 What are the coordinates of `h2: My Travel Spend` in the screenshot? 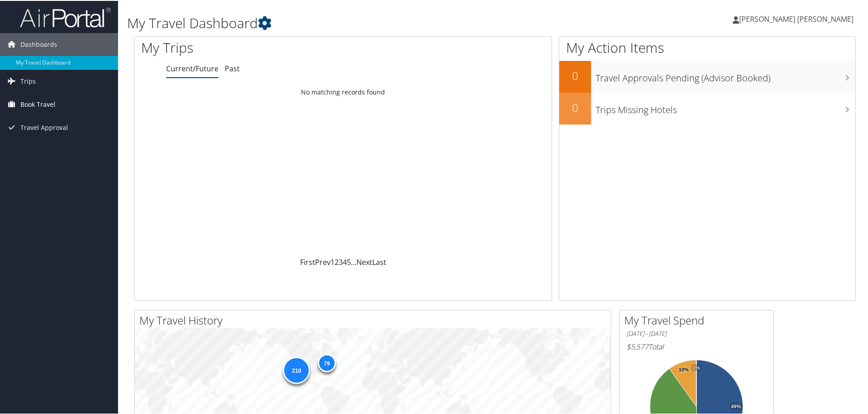 It's located at (699, 319).